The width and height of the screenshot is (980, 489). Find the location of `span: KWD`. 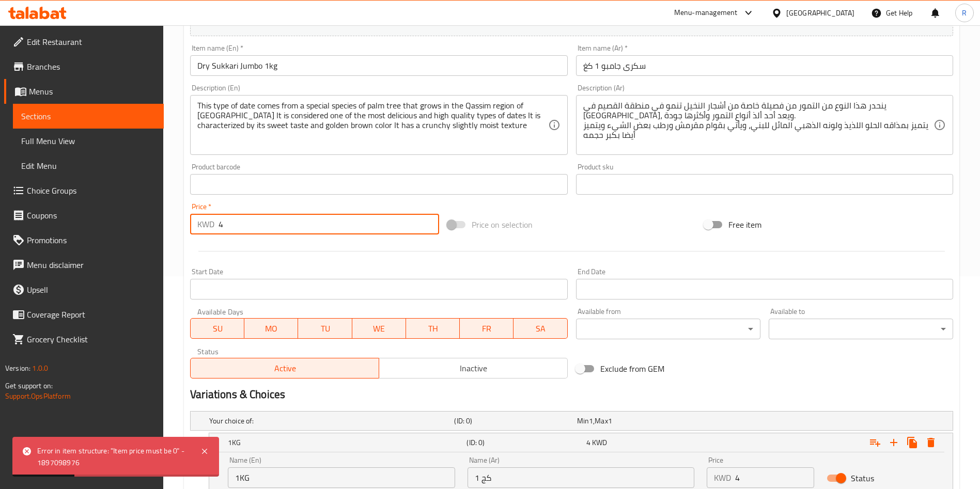

span: KWD is located at coordinates (599, 442).